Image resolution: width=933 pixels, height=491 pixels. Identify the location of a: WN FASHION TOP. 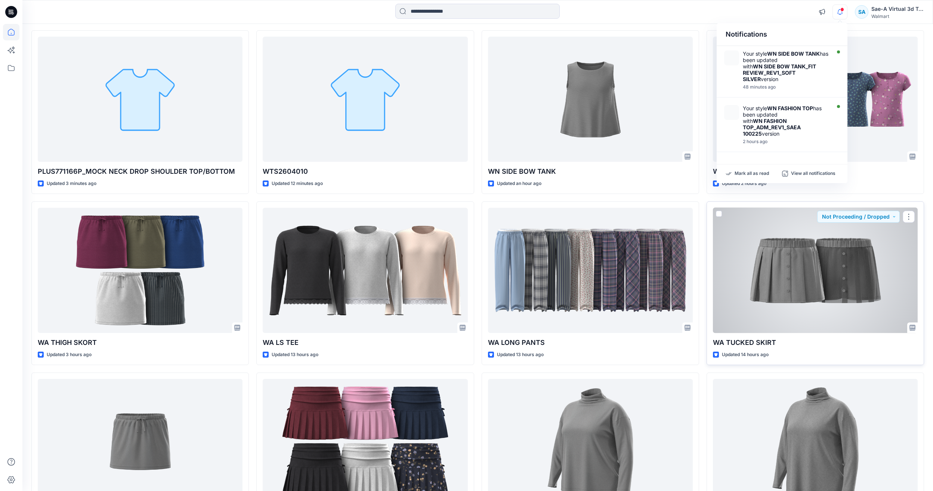
(815, 99).